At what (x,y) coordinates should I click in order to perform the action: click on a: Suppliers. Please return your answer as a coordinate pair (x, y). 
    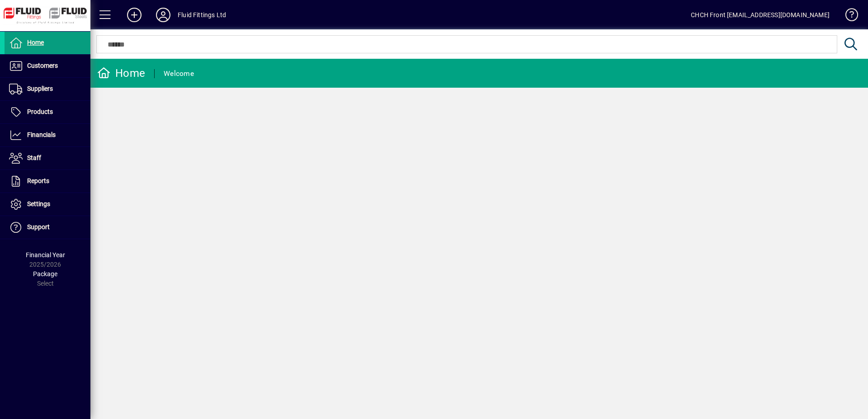
    Looking at the image, I should click on (47, 89).